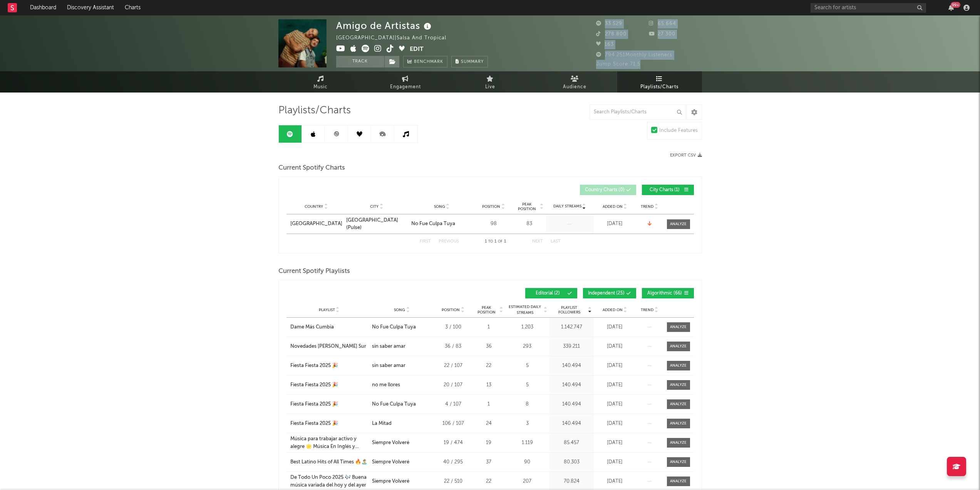  Describe the element at coordinates (572, 328) in the screenshot. I see `div: 1.142.747` at that location.